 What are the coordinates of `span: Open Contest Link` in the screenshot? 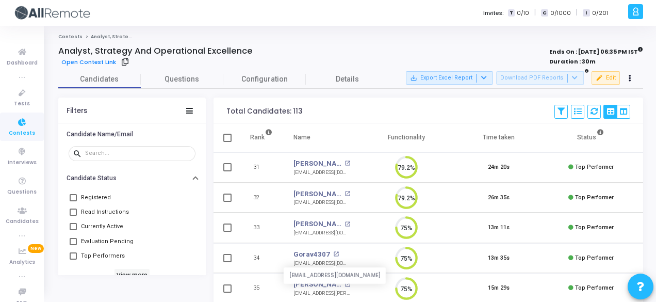 It's located at (89, 62).